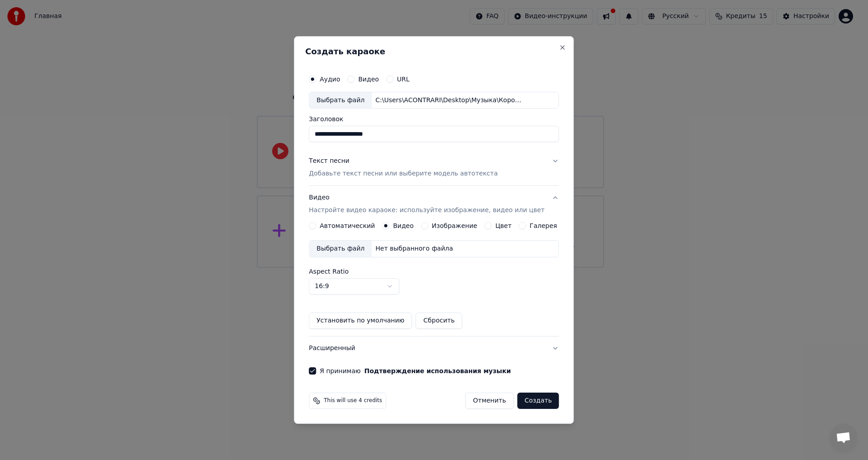 The height and width of the screenshot is (460, 868). I want to click on button: Отменить, so click(489, 401).